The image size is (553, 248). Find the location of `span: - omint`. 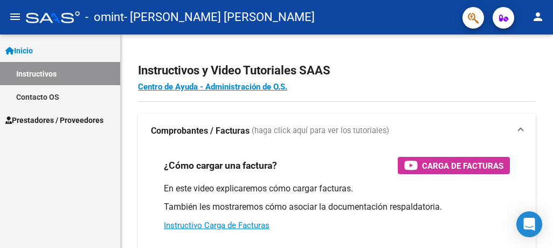

span: - omint is located at coordinates (104, 17).